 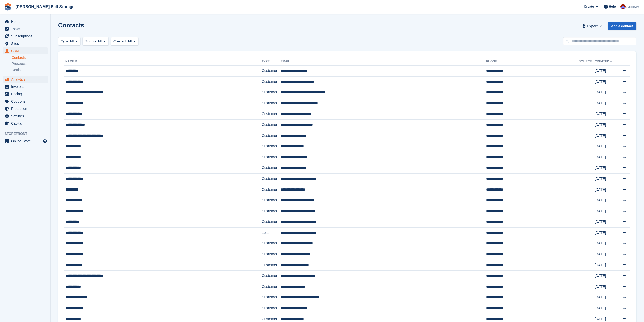 I want to click on th: Type, so click(x=271, y=61).